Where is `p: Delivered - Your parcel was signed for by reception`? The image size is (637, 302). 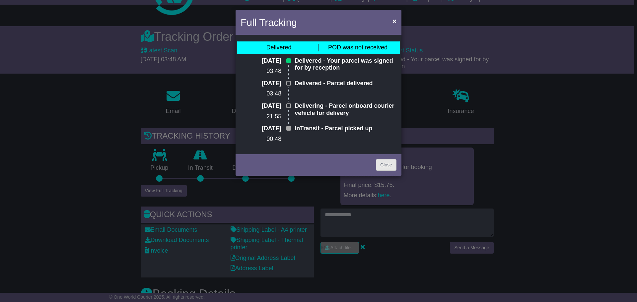 p: Delivered - Your parcel was signed for by reception is located at coordinates (345, 64).